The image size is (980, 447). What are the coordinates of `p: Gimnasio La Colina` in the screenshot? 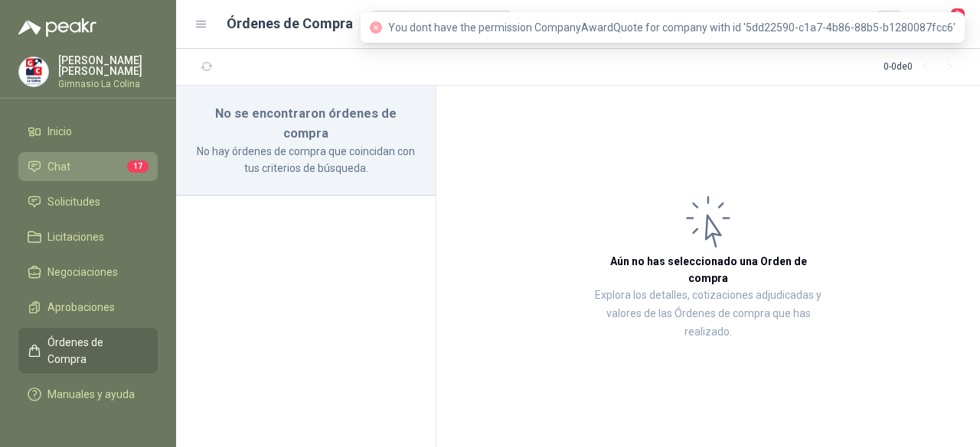 It's located at (108, 84).